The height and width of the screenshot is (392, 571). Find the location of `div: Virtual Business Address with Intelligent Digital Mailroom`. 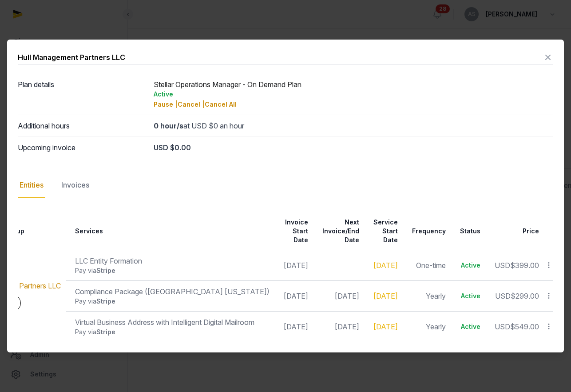

div: Virtual Business Address with Intelligent Digital Mailroom is located at coordinates (172, 322).